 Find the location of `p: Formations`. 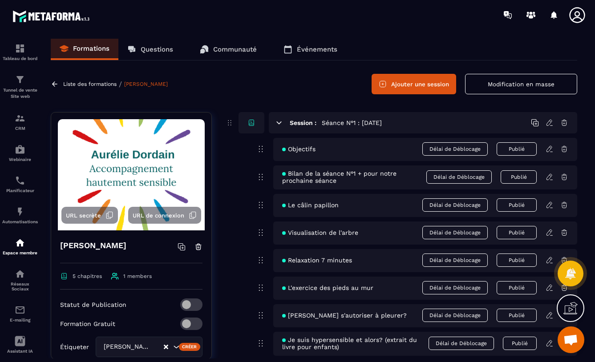

p: Formations is located at coordinates (91, 48).